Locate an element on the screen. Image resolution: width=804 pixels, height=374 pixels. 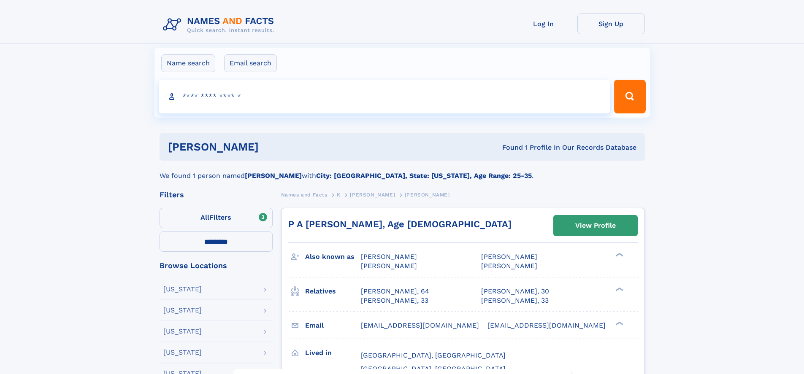
button: Search Button is located at coordinates (629, 97).